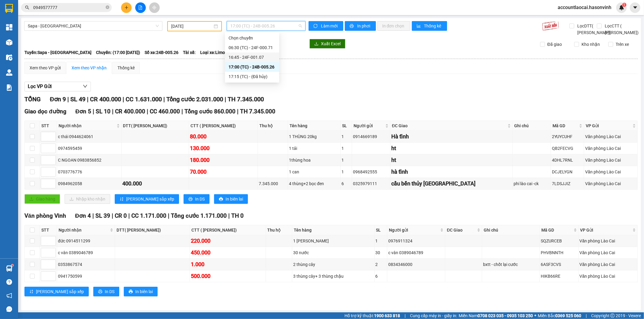 This screenshot has width=644, height=319. I want to click on span: Xuất Excel, so click(331, 44).